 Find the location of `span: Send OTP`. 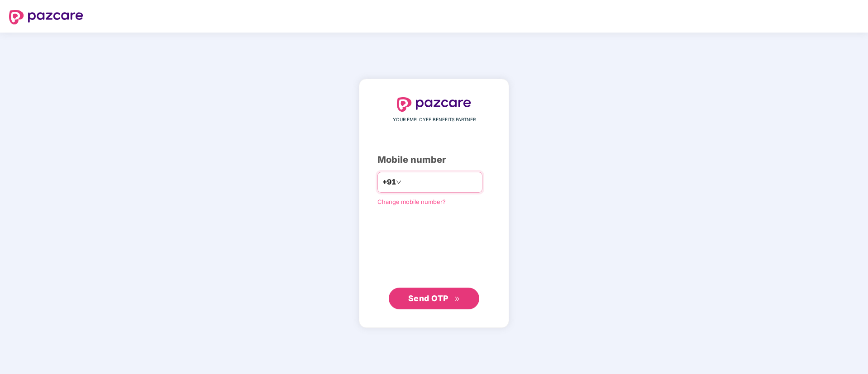

span: Send OTP is located at coordinates (428, 298).